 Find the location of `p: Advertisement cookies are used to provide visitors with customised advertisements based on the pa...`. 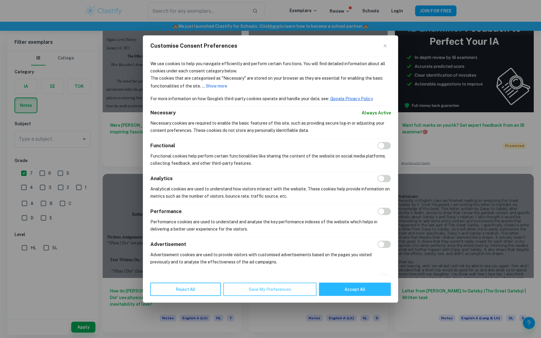

p: Advertisement cookies are used to provide visitors with customised advertisements based on the pa... is located at coordinates (270, 258).